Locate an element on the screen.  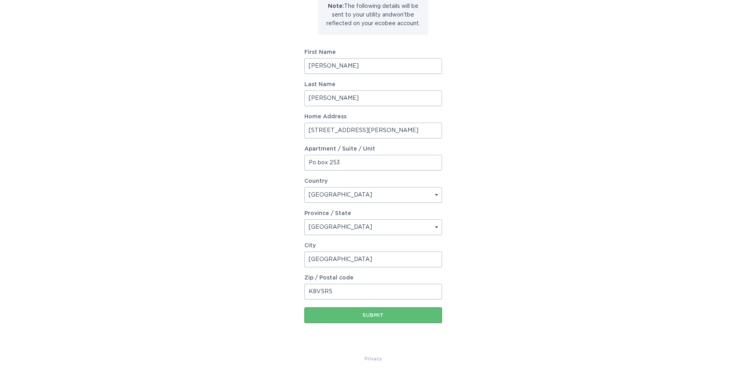
label: Home Address is located at coordinates (373, 117).